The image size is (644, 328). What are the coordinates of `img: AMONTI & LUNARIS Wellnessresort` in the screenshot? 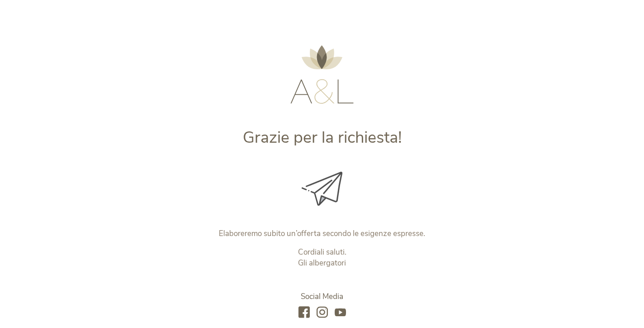 It's located at (322, 74).